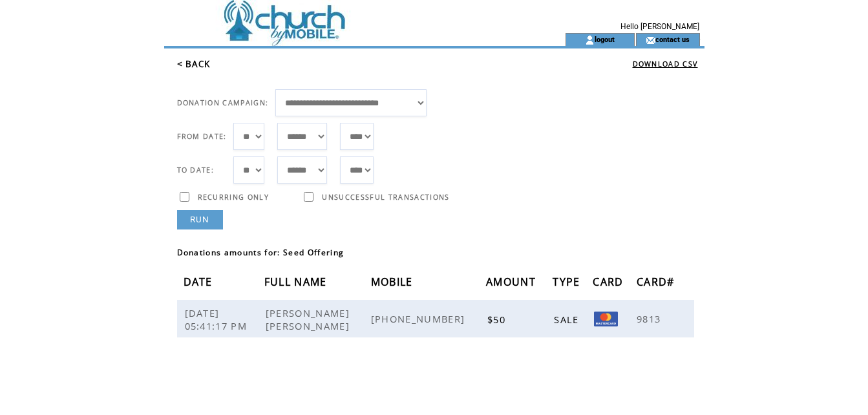 This screenshot has height=415, width=868. What do you see at coordinates (194, 64) in the screenshot?
I see `a: < BACK` at bounding box center [194, 64].